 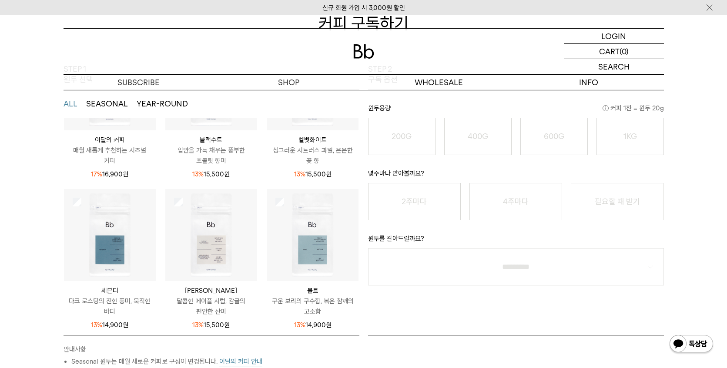 What do you see at coordinates (630, 136) in the screenshot?
I see `o: 1KG` at bounding box center [630, 136].